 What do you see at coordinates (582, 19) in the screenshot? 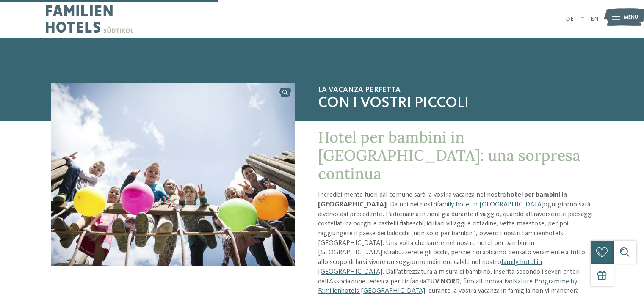
I see `a: IT` at bounding box center [582, 19].